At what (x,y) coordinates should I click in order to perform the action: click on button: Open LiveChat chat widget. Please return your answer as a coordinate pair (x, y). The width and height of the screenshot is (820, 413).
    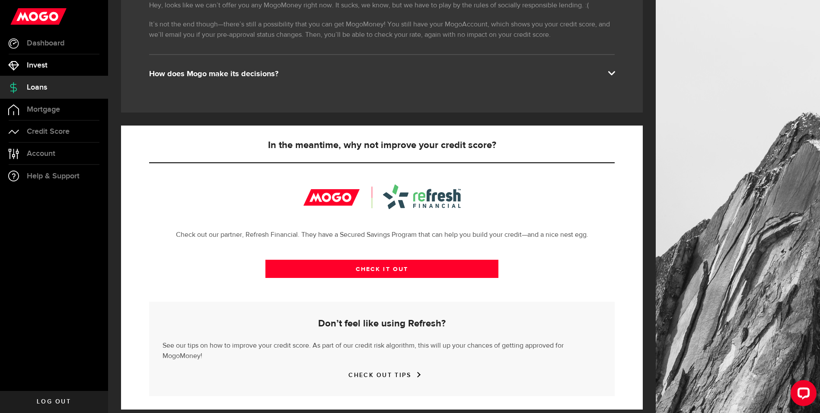
    Looking at the image, I should click on (20, 16).